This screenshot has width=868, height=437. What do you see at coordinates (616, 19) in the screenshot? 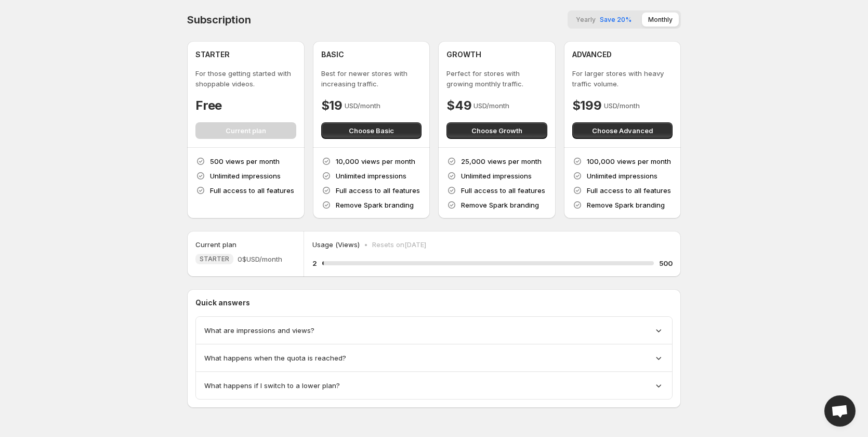
I see `span: Save 20%` at bounding box center [616, 19].